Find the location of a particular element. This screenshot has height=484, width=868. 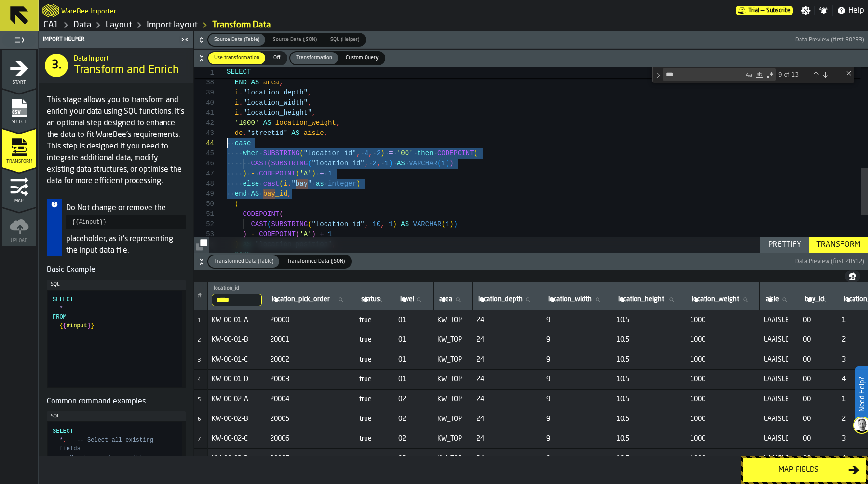

span: when is located at coordinates (251, 153).